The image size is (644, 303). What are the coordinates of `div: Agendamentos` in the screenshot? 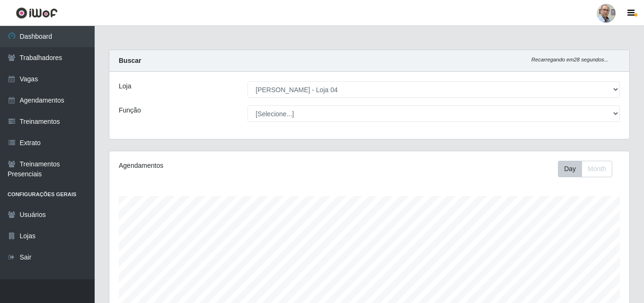 It's located at (219, 166).